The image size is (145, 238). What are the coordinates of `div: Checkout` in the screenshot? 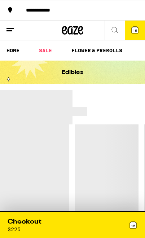 It's located at (24, 222).